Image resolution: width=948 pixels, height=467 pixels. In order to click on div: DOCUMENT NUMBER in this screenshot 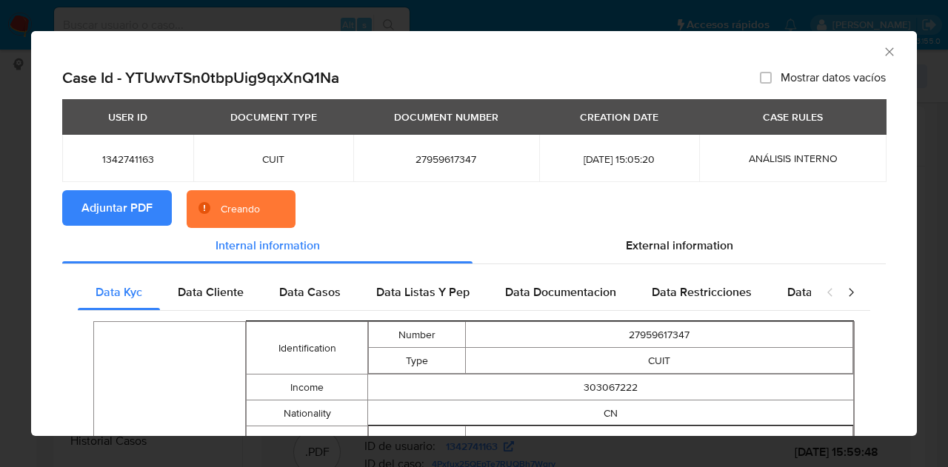, I will do `click(446, 117)`.